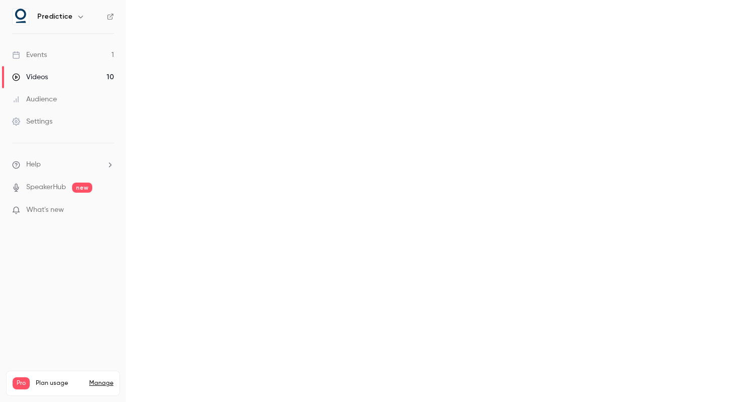 The height and width of the screenshot is (402, 741). Describe the element at coordinates (30, 77) in the screenshot. I see `div: Videos` at that location.